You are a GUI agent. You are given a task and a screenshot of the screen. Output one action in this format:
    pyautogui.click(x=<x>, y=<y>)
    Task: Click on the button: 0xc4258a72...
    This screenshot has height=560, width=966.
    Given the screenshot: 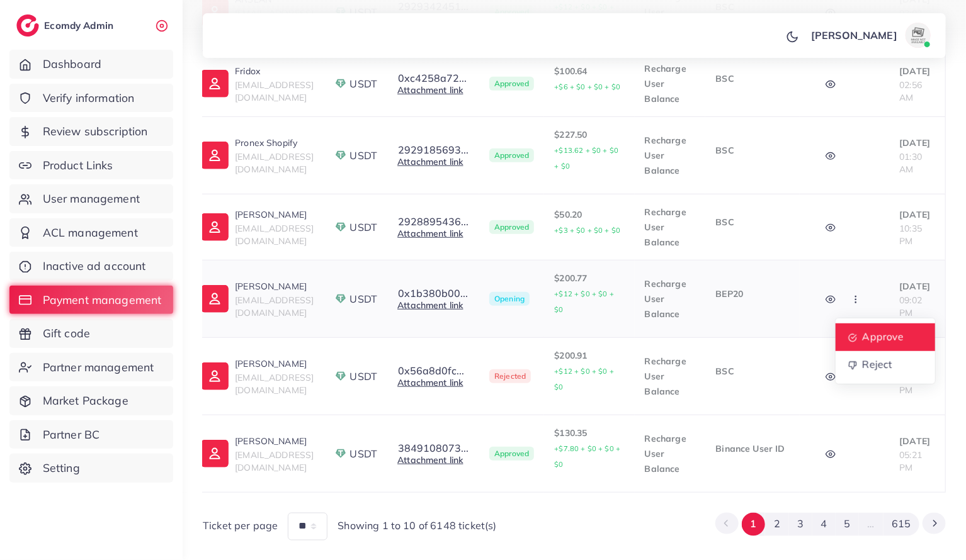 What is the action you would take?
    pyautogui.click(x=432, y=78)
    